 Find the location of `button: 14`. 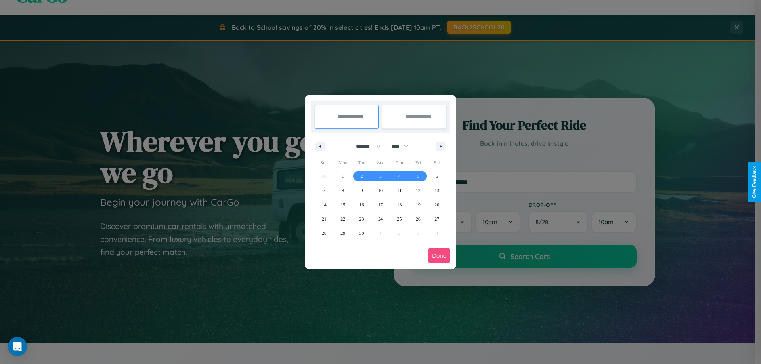

button: 14 is located at coordinates (324, 205).